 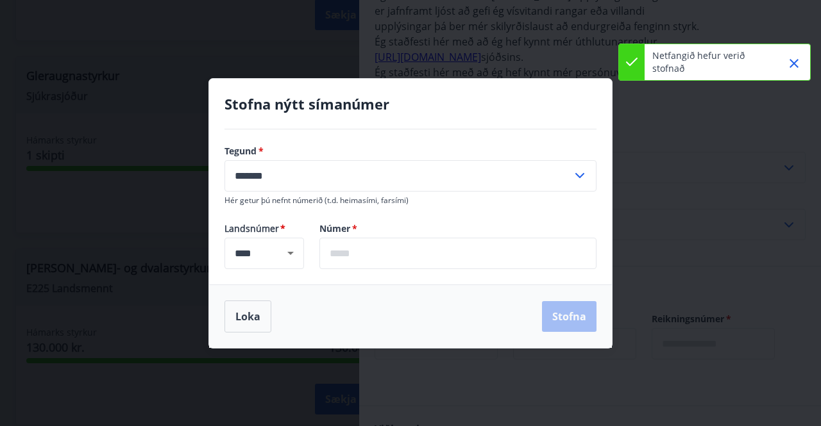 I want to click on div: Númer, so click(x=458, y=253).